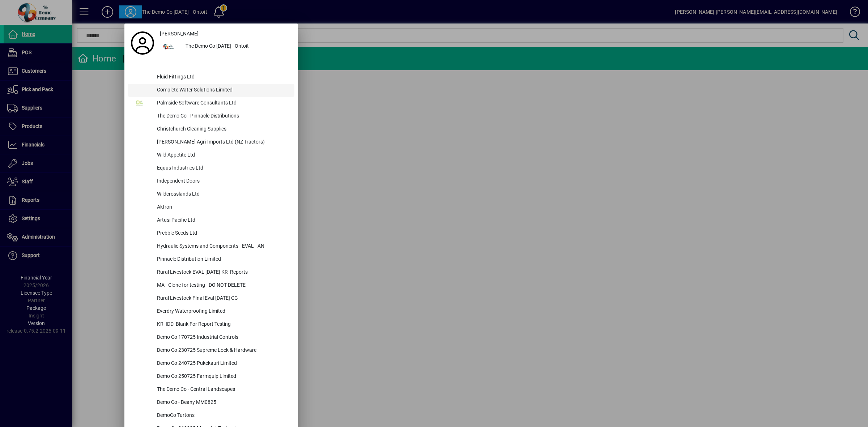 Image resolution: width=868 pixels, height=427 pixels. I want to click on div: Aktron, so click(222, 207).